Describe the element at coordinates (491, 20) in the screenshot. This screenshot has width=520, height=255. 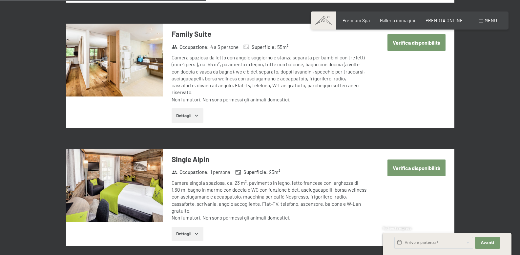
I see `span: Menu` at that location.